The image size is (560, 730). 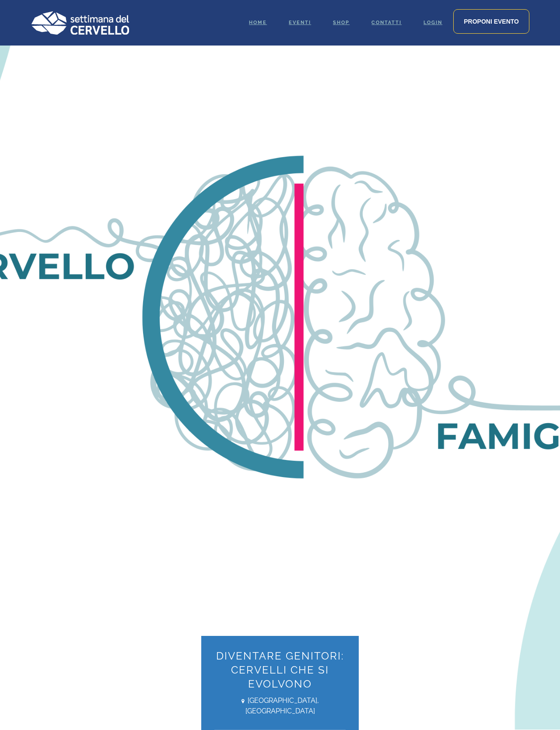 I want to click on span: Contatti, so click(x=387, y=22).